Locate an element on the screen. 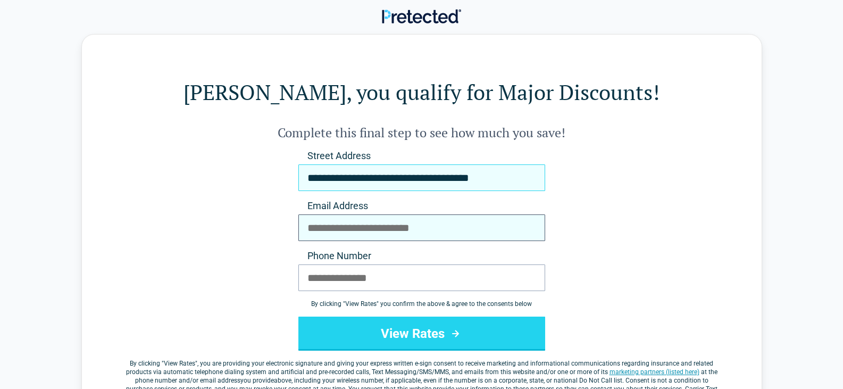  label: Phone Number is located at coordinates (422, 256).